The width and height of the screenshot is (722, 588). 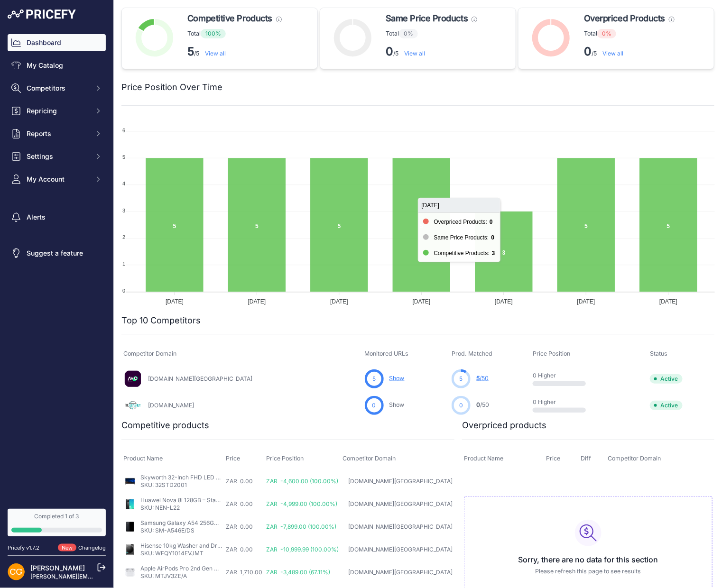 I want to click on tspan: 6, so click(x=124, y=130).